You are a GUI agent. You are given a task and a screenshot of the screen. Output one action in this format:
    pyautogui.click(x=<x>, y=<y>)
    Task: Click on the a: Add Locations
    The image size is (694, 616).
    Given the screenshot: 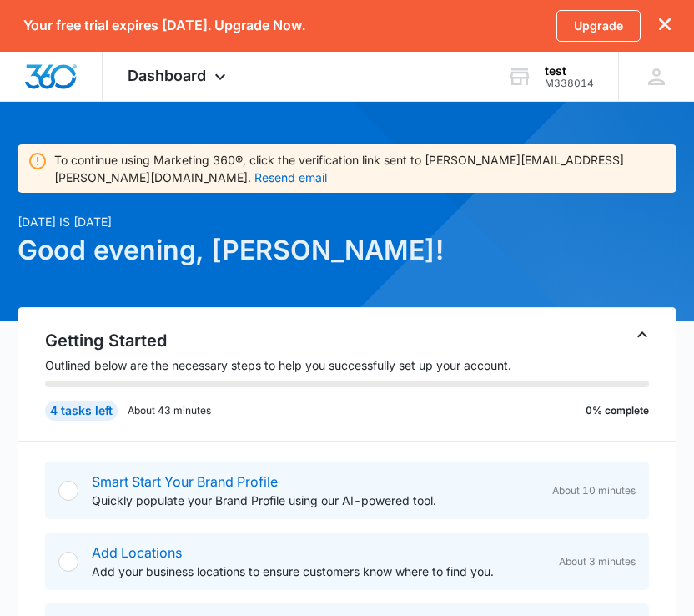 What is the action you would take?
    pyautogui.click(x=137, y=552)
    